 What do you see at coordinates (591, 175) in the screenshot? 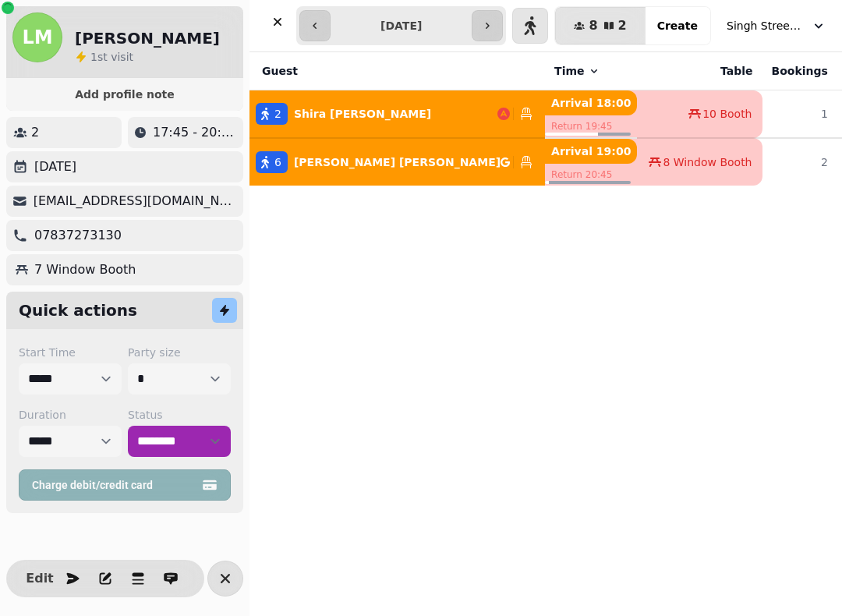
I see `p: Return 20:45` at bounding box center [591, 175].